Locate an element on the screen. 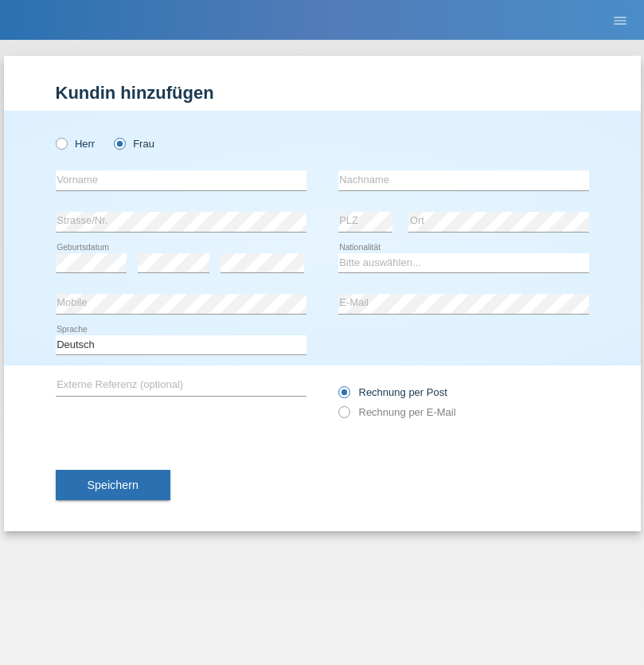 Image resolution: width=644 pixels, height=665 pixels. input: Rechnung per E-Mail is located at coordinates (343, 416).